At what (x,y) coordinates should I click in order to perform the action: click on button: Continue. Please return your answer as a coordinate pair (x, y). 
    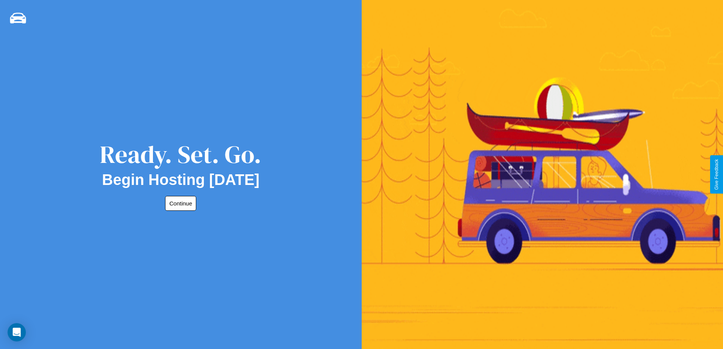
    Looking at the image, I should click on (181, 203).